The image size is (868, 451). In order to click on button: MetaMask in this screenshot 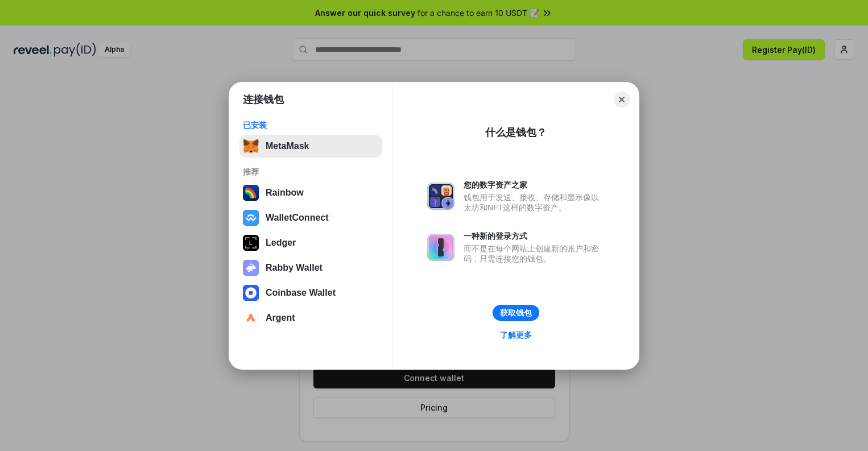, I will do `click(311, 146)`.